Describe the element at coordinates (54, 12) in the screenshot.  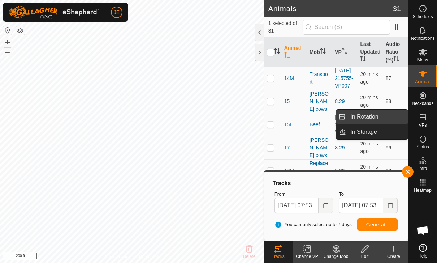
I see `img: Gallagher Logo` at that location.